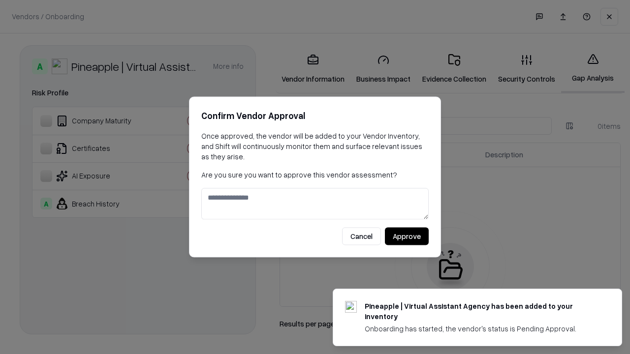 The image size is (630, 354). I want to click on img: trypineapple.com, so click(351, 307).